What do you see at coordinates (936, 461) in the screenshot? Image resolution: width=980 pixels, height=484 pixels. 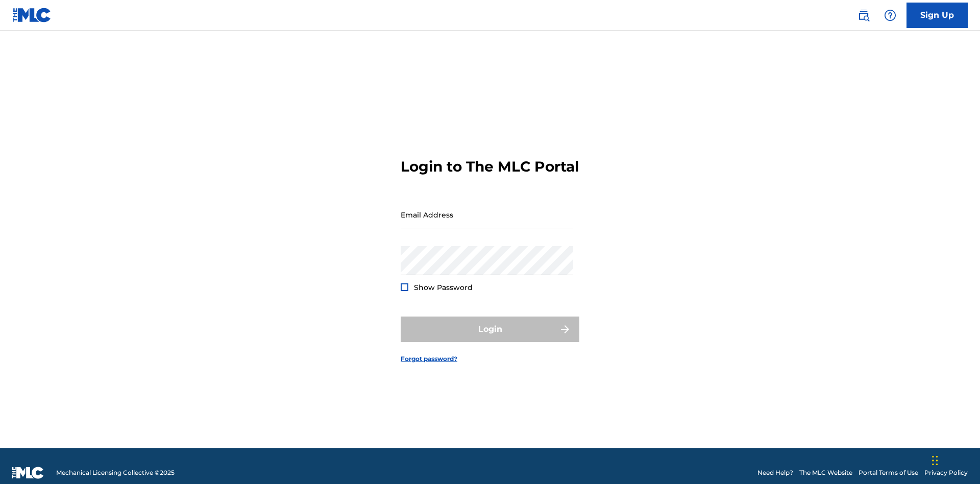 I see `div: Drag` at bounding box center [936, 461].